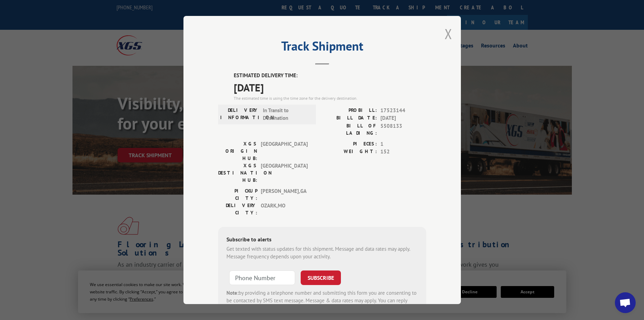  I want to click on div: by providing a telephone number and submitting this form you are consenting to be contacted by SM..., so click(322, 301).